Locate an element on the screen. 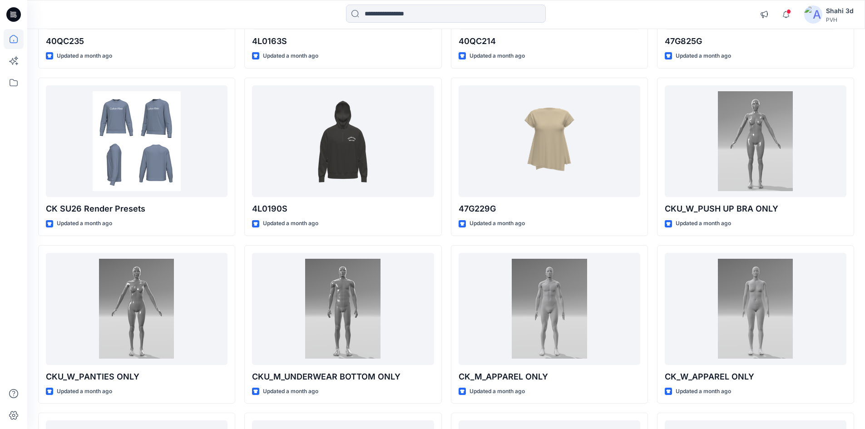 The image size is (865, 429). p: CK_W_APPAREL ONLY is located at coordinates (755, 377).